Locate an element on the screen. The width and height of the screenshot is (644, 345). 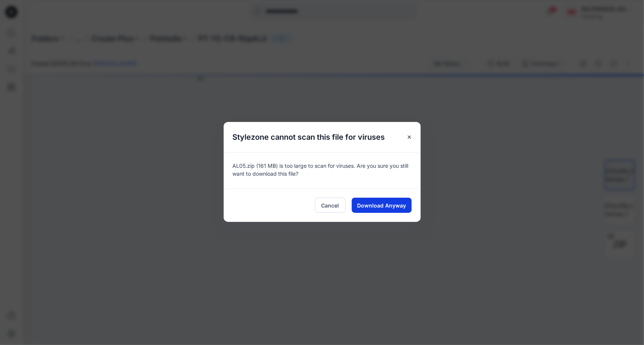
span: Cancel is located at coordinates (331, 205).